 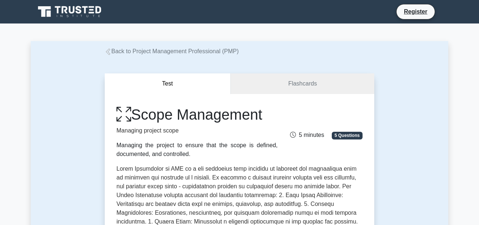 I want to click on span: 5 minutes, so click(x=307, y=135).